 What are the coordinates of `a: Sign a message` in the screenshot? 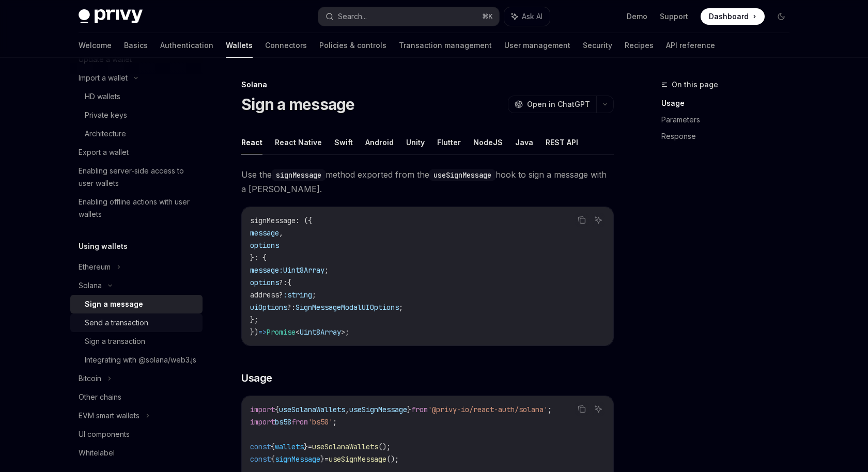 It's located at (136, 305).